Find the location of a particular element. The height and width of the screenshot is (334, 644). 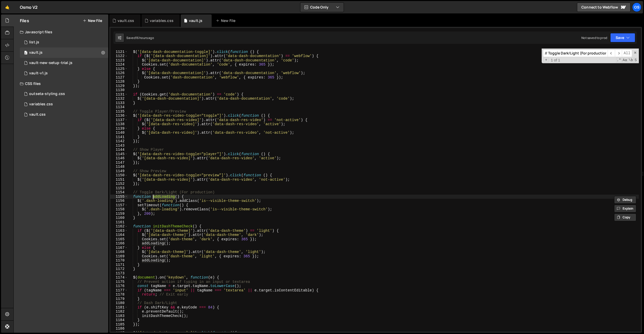

div: 1178 is located at coordinates (119, 294).